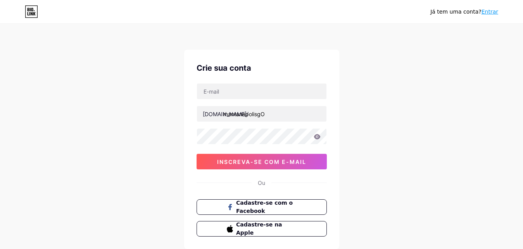 The width and height of the screenshot is (523, 249). What do you see at coordinates (456, 12) in the screenshot?
I see `font: Já tem uma conta?` at bounding box center [456, 12].